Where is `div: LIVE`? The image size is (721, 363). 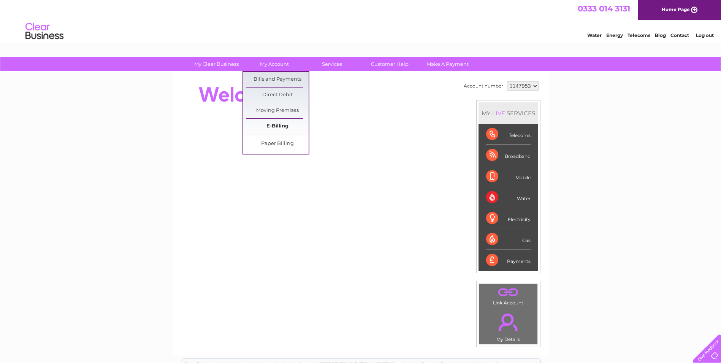
div: LIVE is located at coordinates (499, 113).